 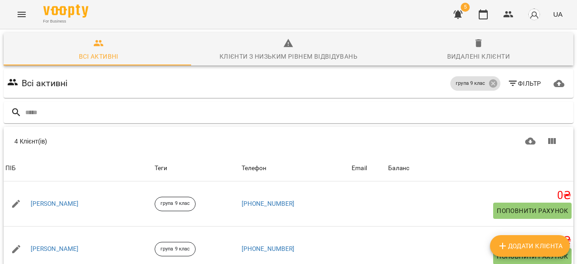 What do you see at coordinates (479, 168) in the screenshot?
I see `span: Баланс` at bounding box center [479, 168].